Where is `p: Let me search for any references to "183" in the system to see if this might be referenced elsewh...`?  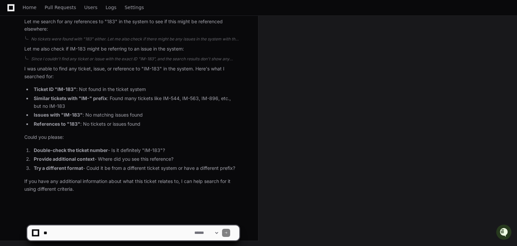
p: Let me search for any references to "183" in the system to see if this might be referenced elsewh... is located at coordinates (132, 26).